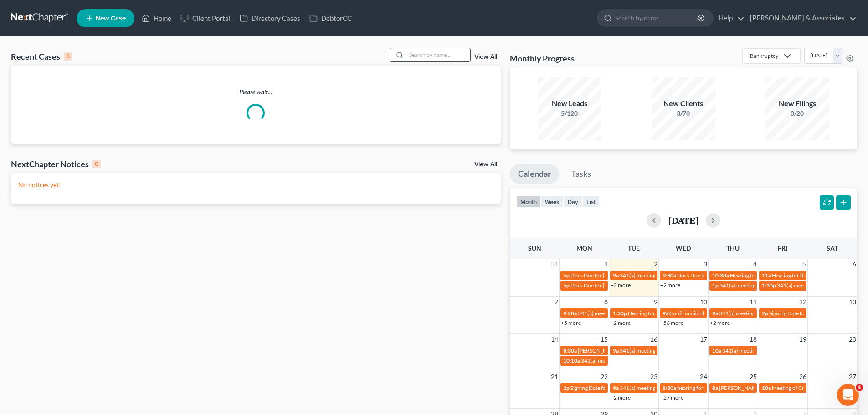  I want to click on a: +27 more, so click(672, 396).